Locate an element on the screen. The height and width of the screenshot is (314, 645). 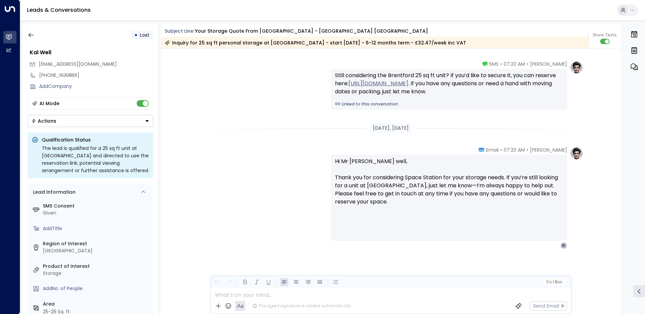
label: SMS Consent is located at coordinates (96, 206).